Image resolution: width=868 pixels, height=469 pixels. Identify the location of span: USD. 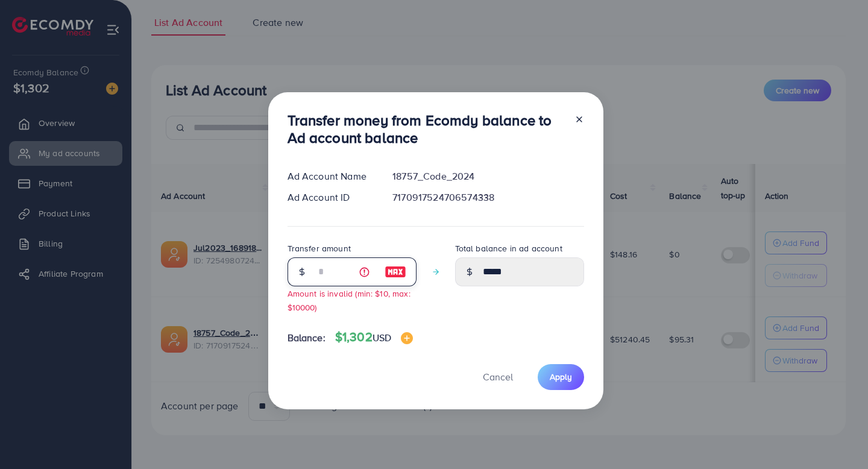
(382, 337).